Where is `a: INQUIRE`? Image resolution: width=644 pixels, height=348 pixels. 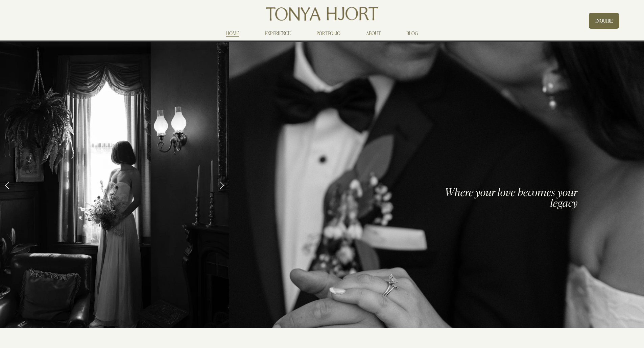 a: INQUIRE is located at coordinates (604, 20).